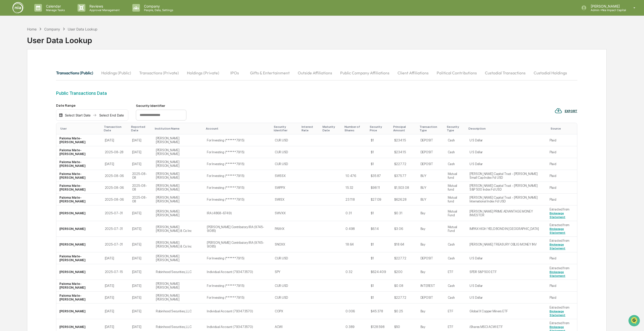  Describe the element at coordinates (48, 14) in the screenshot. I see `p: How can we help?` at that location.